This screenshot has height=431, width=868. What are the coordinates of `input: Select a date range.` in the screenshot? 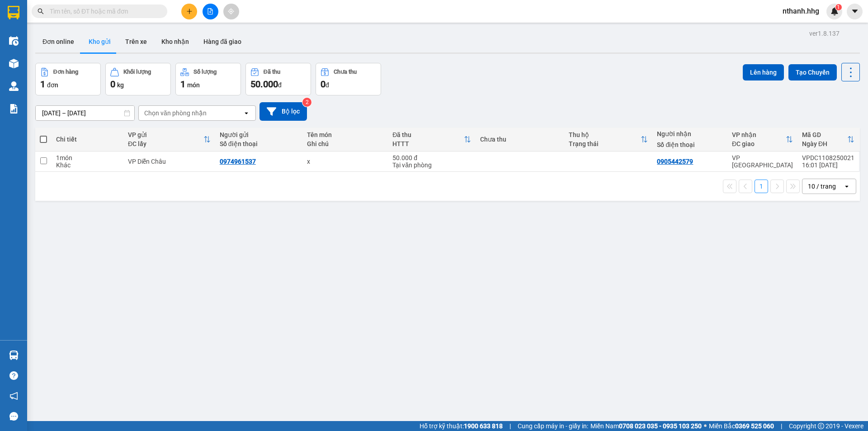 It's located at (85, 113).